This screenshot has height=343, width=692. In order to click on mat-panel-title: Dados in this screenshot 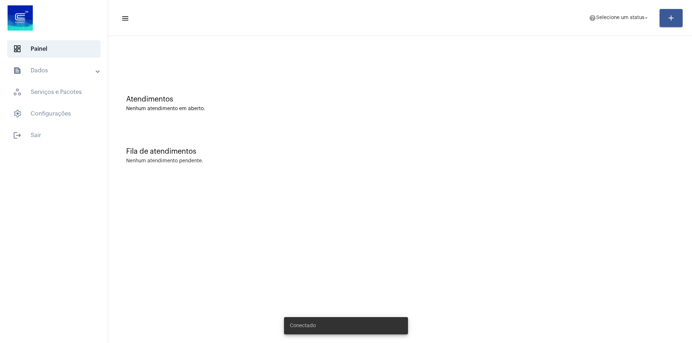, I will do `click(54, 71)`.